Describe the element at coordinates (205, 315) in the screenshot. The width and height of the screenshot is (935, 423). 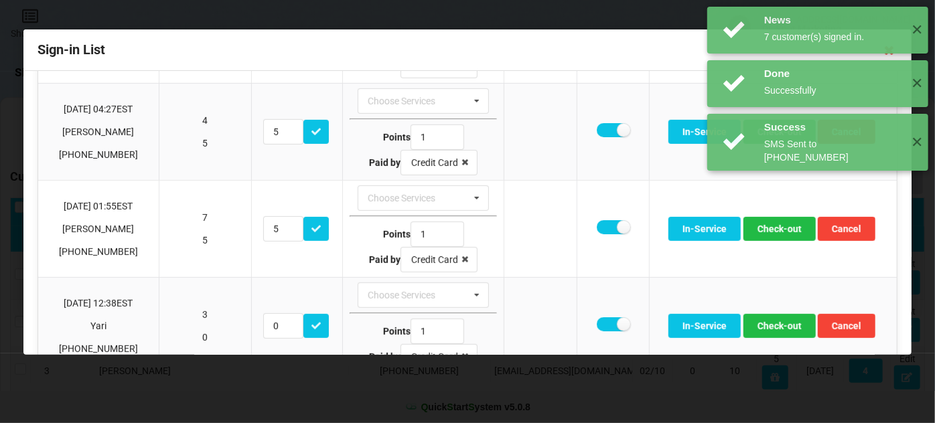
I see `p: 3` at that location.